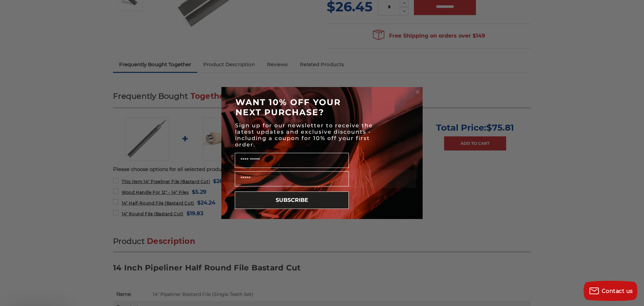  I want to click on button: Close dialog, so click(418, 92).